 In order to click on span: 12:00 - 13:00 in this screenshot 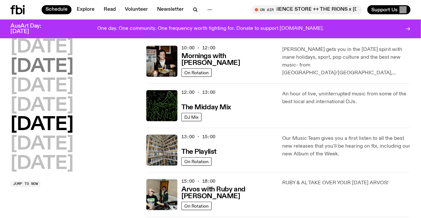, I will do `click(198, 92)`.